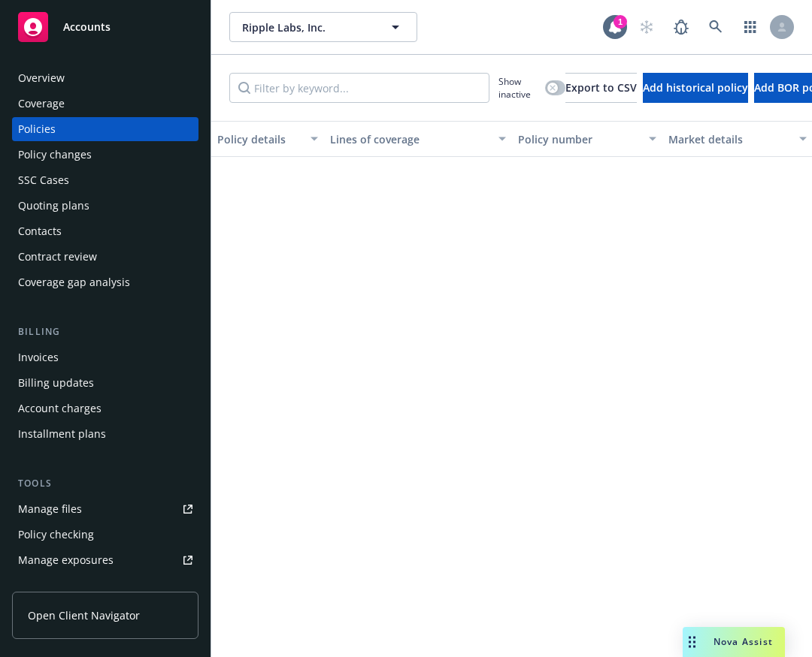 This screenshot has width=812, height=657. Describe the element at coordinates (41, 103) in the screenshot. I see `div: Coverage` at that location.